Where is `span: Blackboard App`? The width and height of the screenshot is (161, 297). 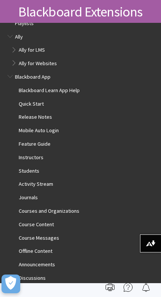
span: Blackboard App is located at coordinates (33, 76).